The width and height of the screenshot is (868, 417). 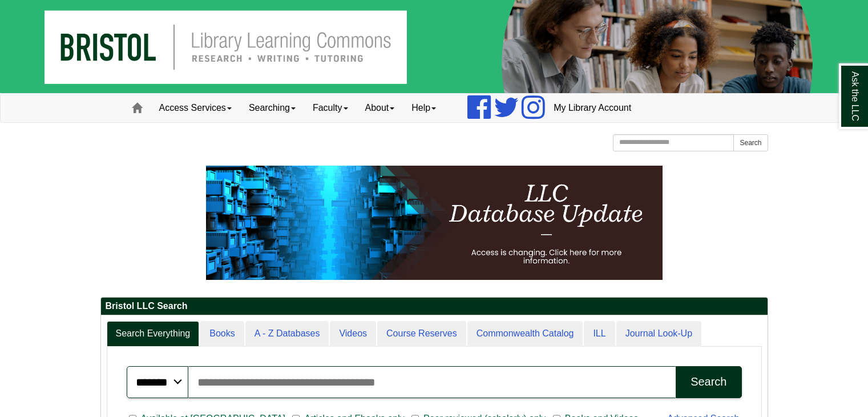 I want to click on h2: Bristol LLC Search, so click(x=434, y=306).